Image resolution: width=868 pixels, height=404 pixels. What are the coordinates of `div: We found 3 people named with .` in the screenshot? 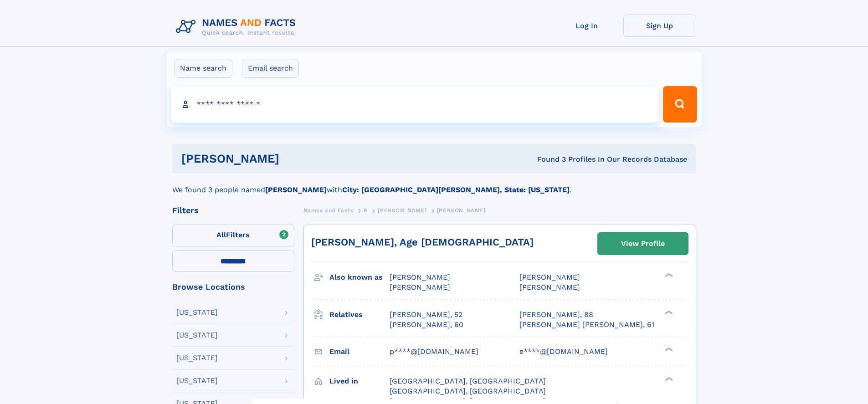 It's located at (434, 184).